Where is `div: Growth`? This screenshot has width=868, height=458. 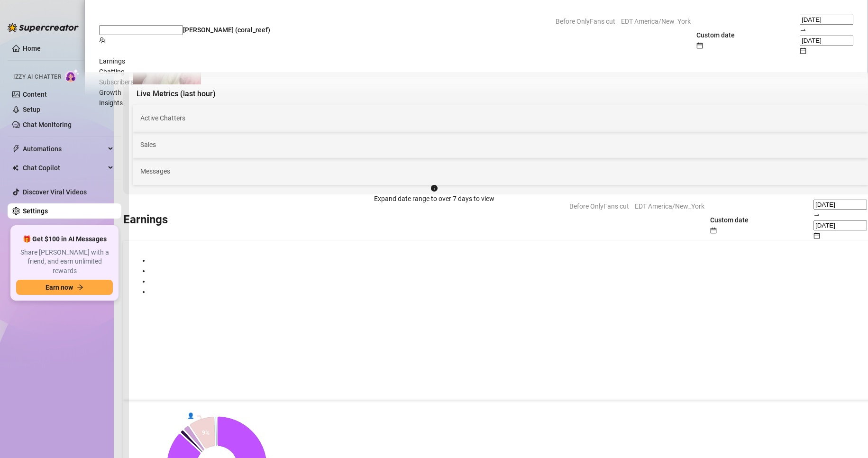 div: Growth is located at coordinates (476, 92).